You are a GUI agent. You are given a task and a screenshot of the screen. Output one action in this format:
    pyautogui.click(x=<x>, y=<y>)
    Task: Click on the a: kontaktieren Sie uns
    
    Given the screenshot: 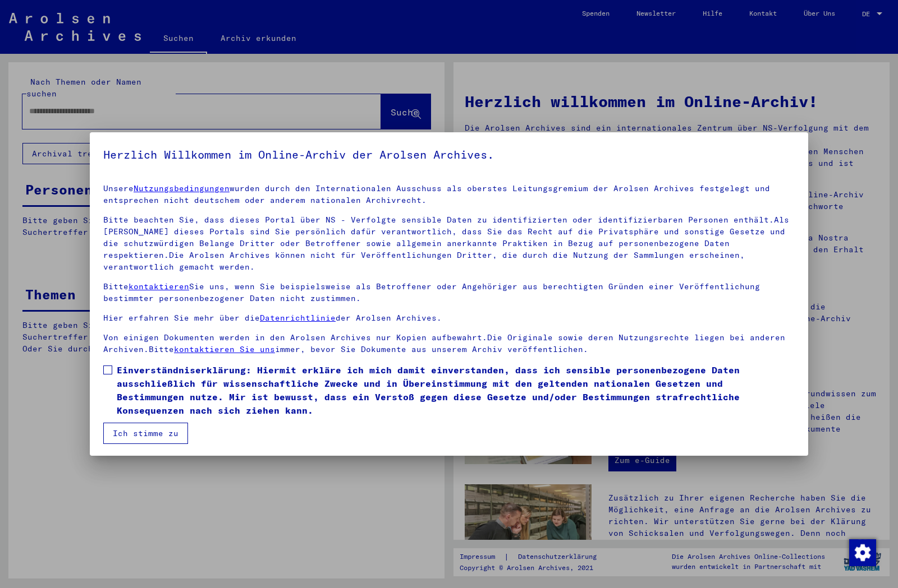 What is the action you would take?
    pyautogui.click(x=224, y=350)
    